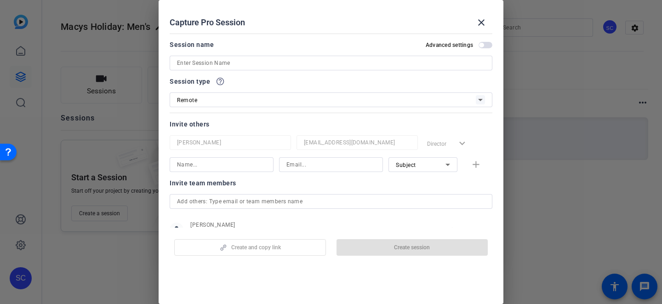  Describe the element at coordinates (331, 63) in the screenshot. I see `input: Enter Session Name` at that location.